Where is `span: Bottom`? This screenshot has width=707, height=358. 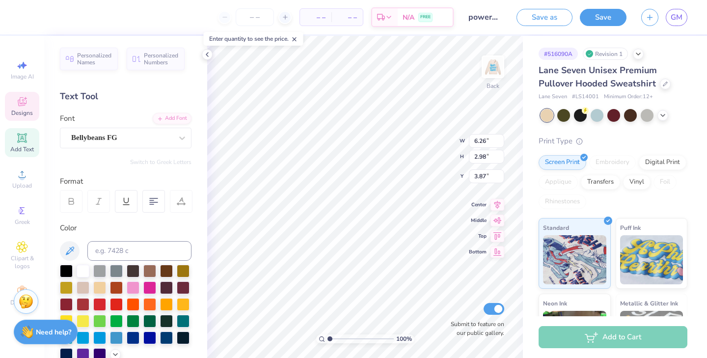
span: Bottom is located at coordinates (478, 252).